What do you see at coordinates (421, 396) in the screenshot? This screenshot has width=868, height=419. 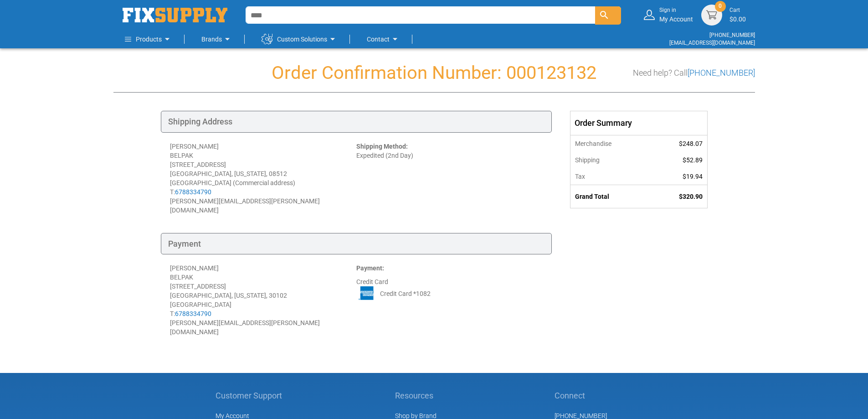 I see `h5: Resources` at bounding box center [421, 396].